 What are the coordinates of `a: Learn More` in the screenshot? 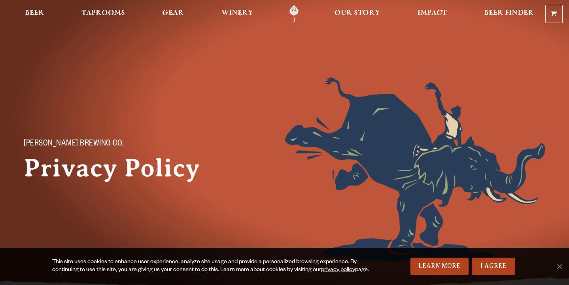 It's located at (440, 266).